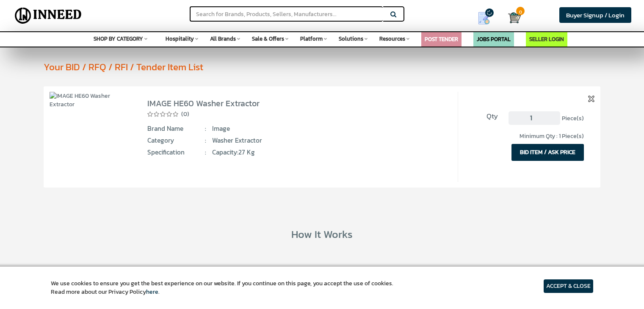  What do you see at coordinates (520, 11) in the screenshot?
I see `span: 0` at bounding box center [520, 11].